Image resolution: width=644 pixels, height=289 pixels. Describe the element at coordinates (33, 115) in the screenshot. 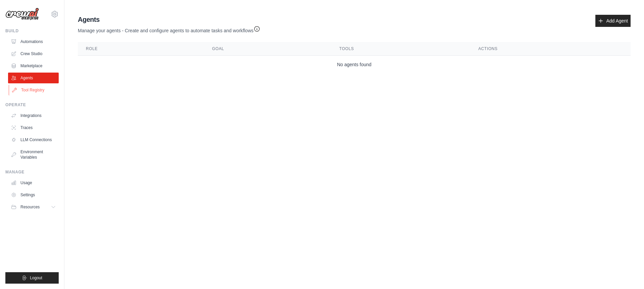

I see `a: Integrations` at that location.